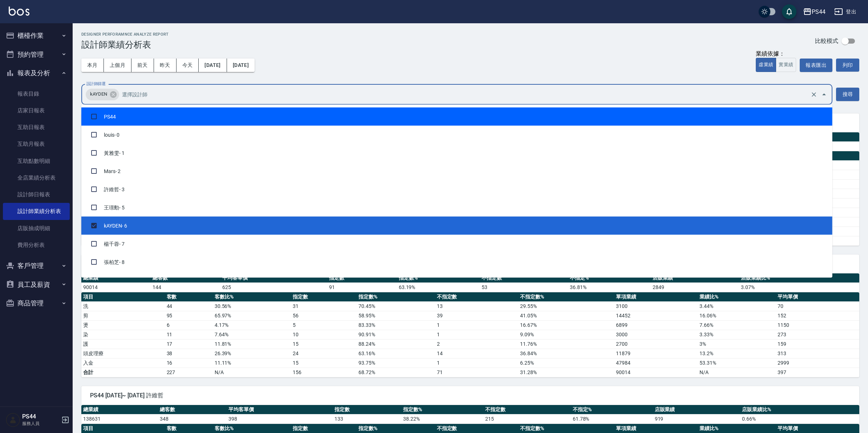  I want to click on td: 625, so click(274, 287).